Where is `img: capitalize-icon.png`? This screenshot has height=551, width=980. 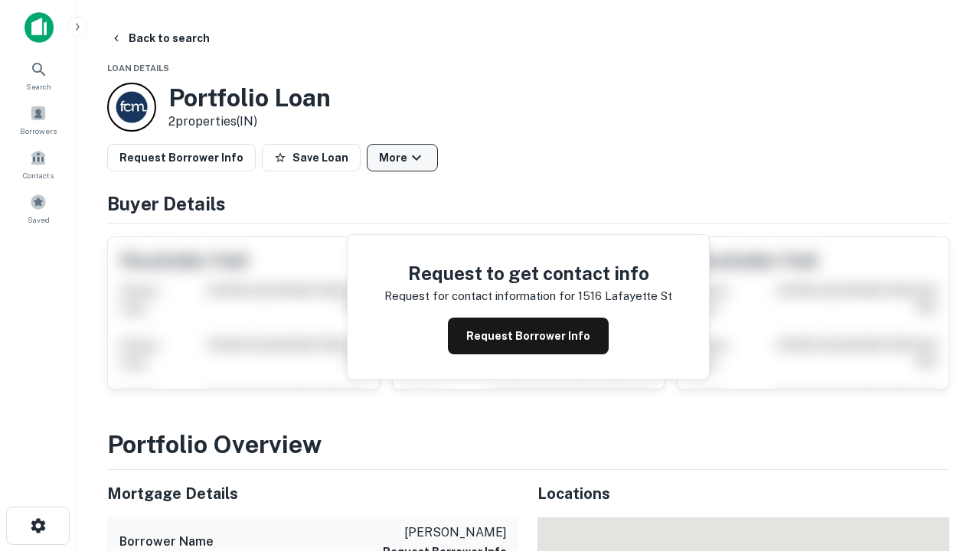
img: capitalize-icon.png is located at coordinates (39, 27).